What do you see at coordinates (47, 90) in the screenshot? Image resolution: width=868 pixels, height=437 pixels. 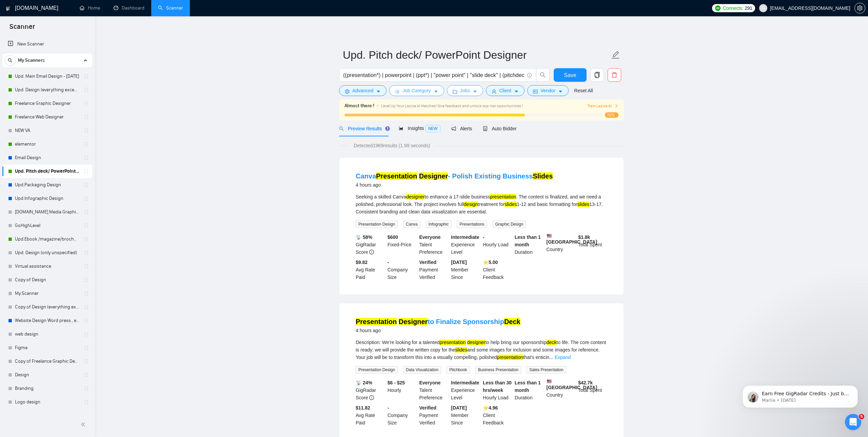 I see `a: Upd. Design (everything except unspecified)` at bounding box center [47, 90].